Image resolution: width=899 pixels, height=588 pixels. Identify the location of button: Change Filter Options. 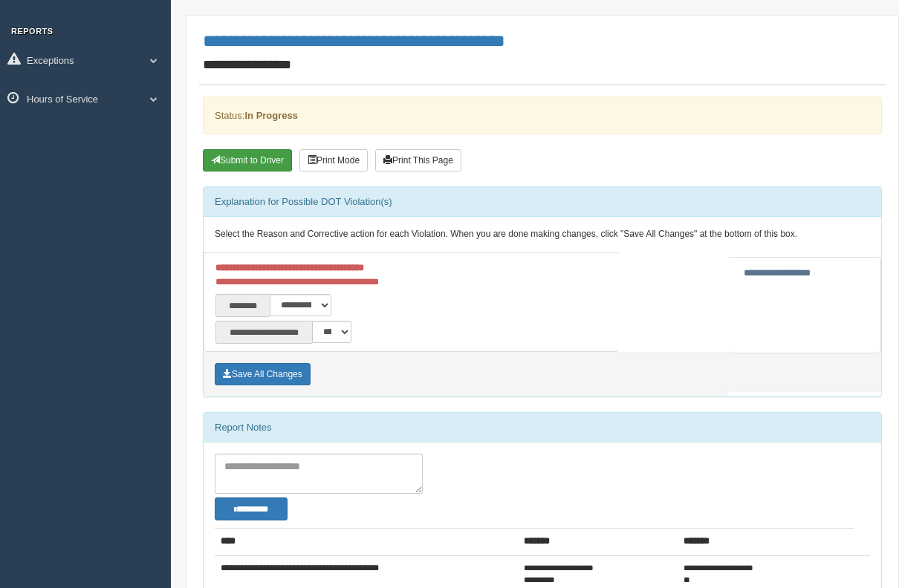
(251, 509).